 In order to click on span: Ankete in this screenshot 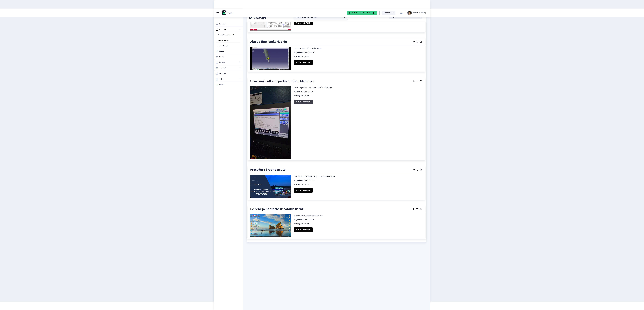, I will do `click(230, 51)`.